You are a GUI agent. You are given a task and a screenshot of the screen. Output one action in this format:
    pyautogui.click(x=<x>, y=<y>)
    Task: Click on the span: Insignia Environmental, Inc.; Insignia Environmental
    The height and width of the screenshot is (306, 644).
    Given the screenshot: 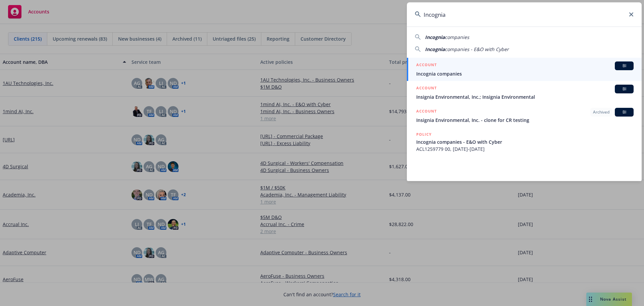 What is the action you would take?
    pyautogui.click(x=525, y=97)
    